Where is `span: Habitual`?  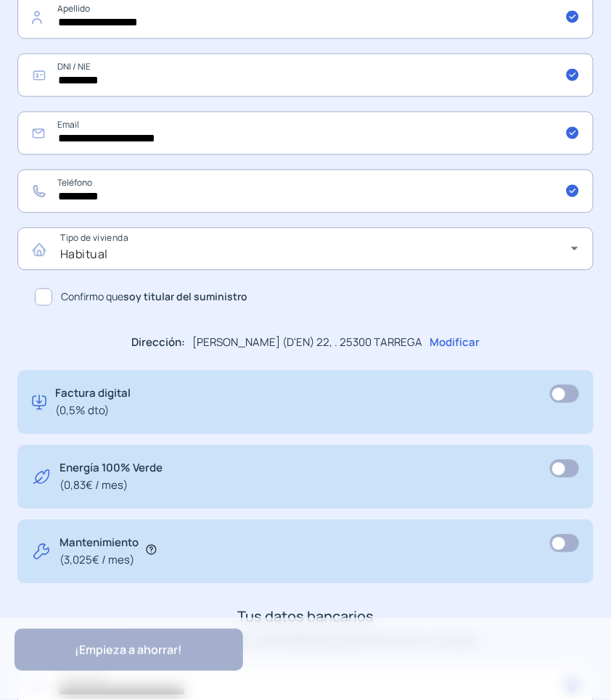
span: Habitual is located at coordinates (85, 254).